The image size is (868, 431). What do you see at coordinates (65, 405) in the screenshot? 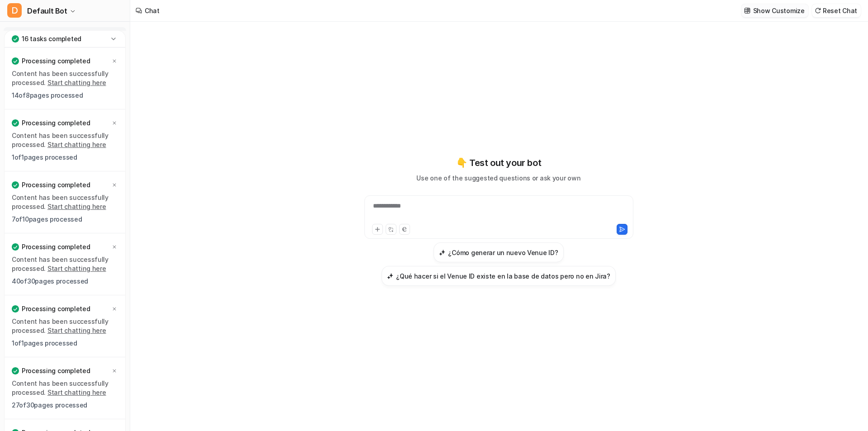
I see `p: 27 of 30 pages processed` at bounding box center [65, 405].